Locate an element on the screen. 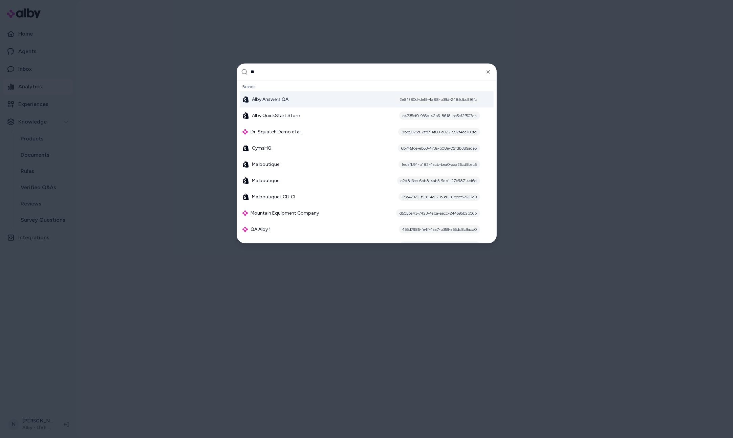 The width and height of the screenshot is (733, 438). span: QA Alby 2 is located at coordinates (261, 246).